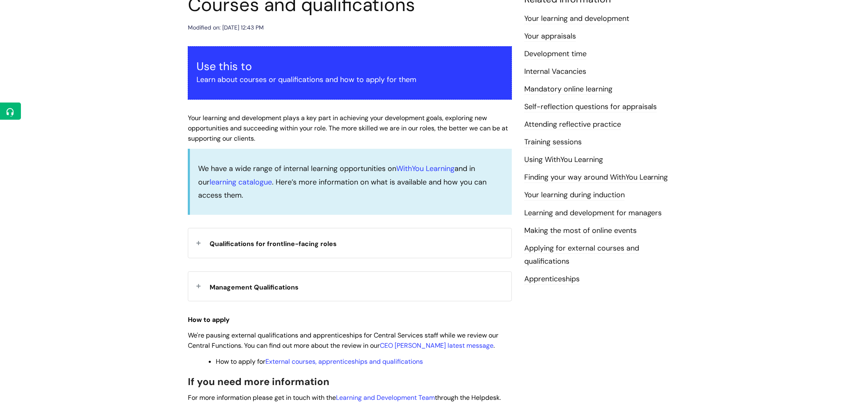 Image resolution: width=868 pixels, height=415 pixels. Describe the element at coordinates (553, 142) in the screenshot. I see `a: Training sessions` at that location.